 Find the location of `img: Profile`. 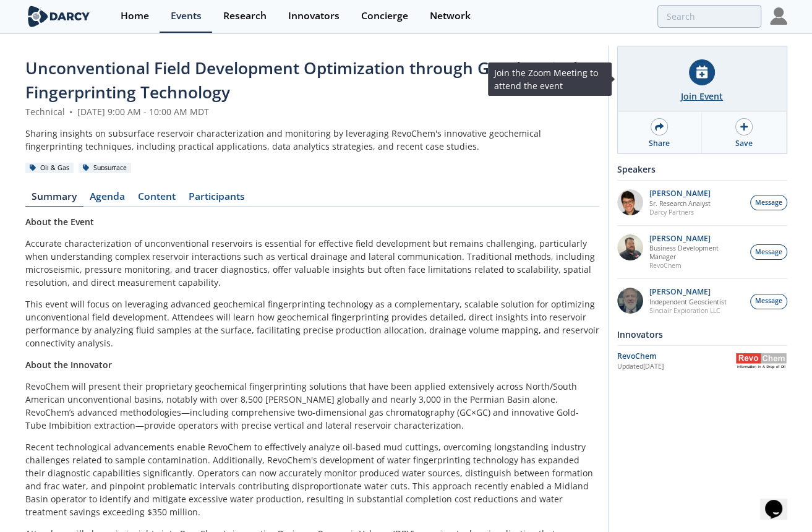

img: Profile is located at coordinates (778, 16).